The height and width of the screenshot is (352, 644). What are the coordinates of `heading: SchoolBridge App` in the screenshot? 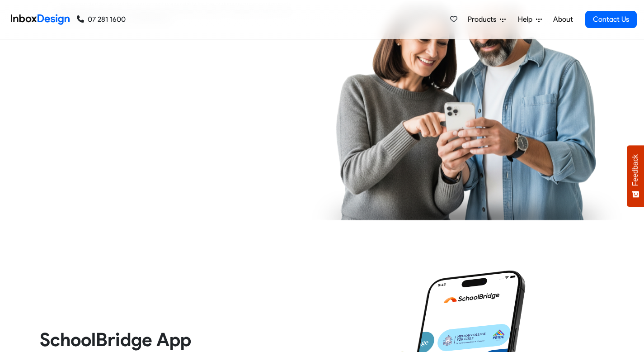 It's located at (178, 339).